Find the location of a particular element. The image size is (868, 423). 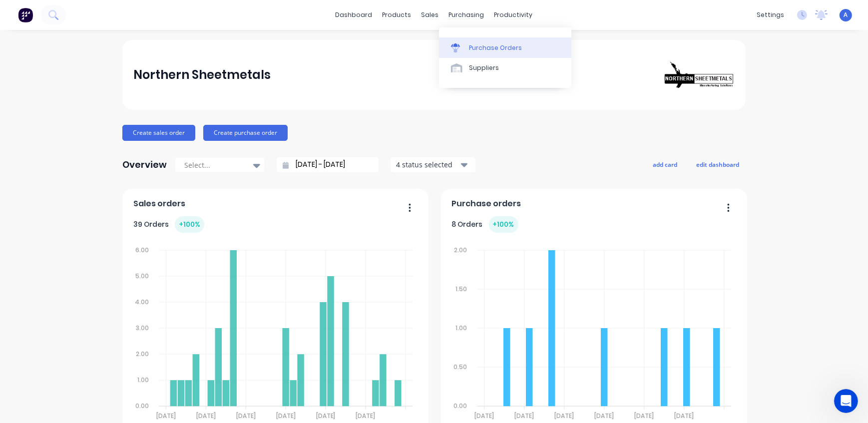

div: products is located at coordinates (397, 15).